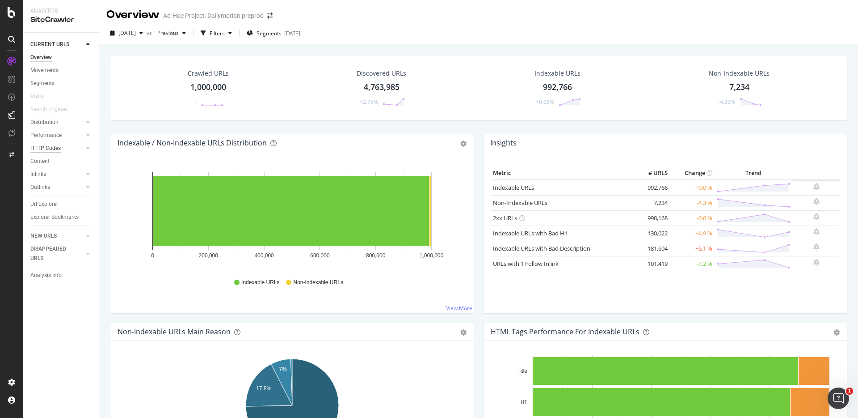 This screenshot has width=858, height=418. What do you see at coordinates (57, 236) in the screenshot?
I see `a: NEW URLS` at bounding box center [57, 236].